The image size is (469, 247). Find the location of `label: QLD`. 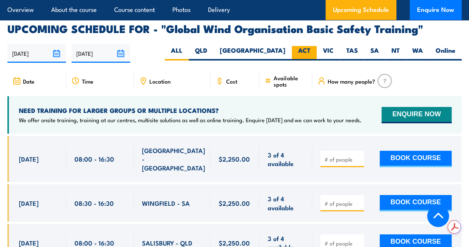

label: QLD is located at coordinates (201, 53).